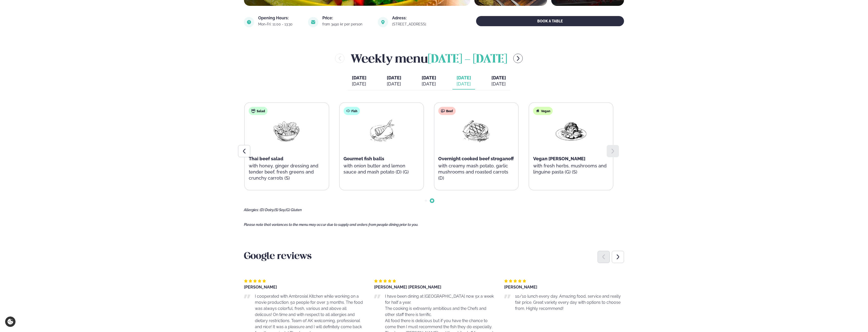 The image size is (868, 332). Describe the element at coordinates (538, 111) in the screenshot. I see `img: Vegan.svg` at that location.